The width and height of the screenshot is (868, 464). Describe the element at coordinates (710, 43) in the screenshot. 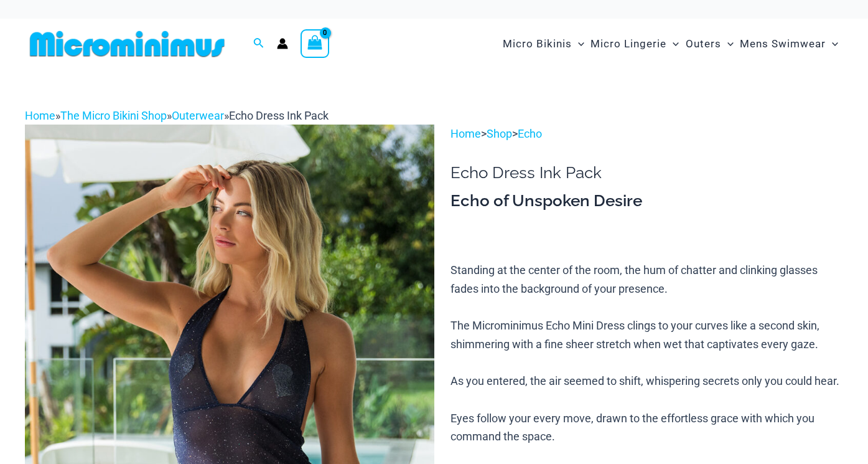

I see `a: OutersMenu ToggleMenu Toggle` at that location.